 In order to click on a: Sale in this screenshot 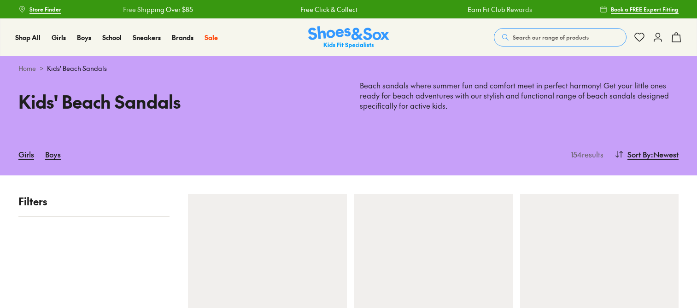, I will do `click(211, 37)`.